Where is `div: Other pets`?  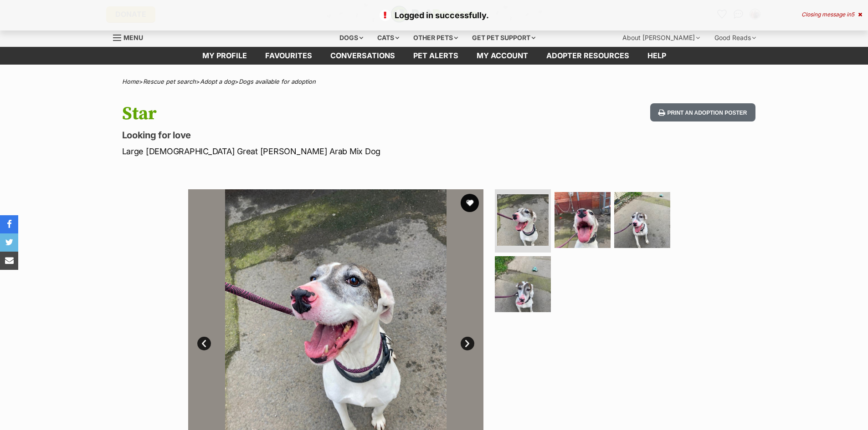
div: Other pets is located at coordinates (435, 38).